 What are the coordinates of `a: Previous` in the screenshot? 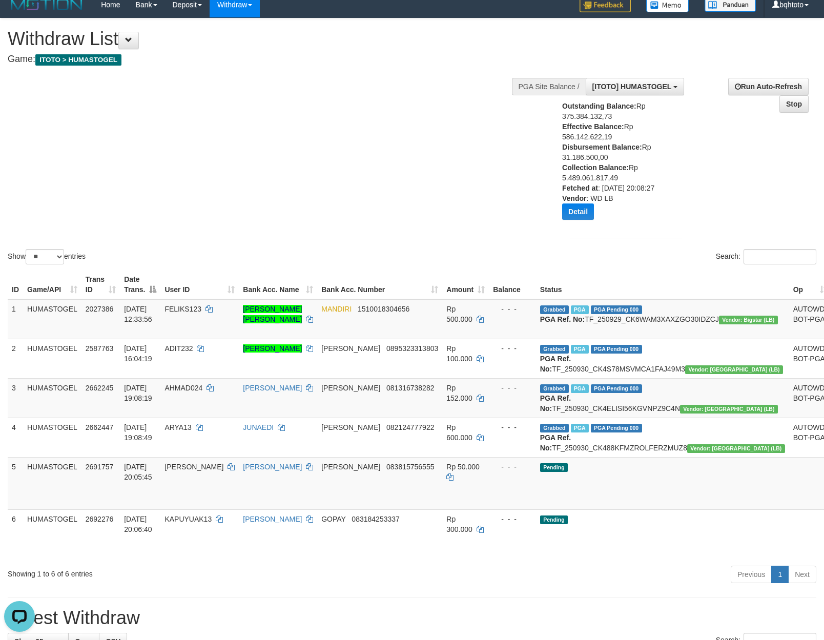 It's located at (751, 574).